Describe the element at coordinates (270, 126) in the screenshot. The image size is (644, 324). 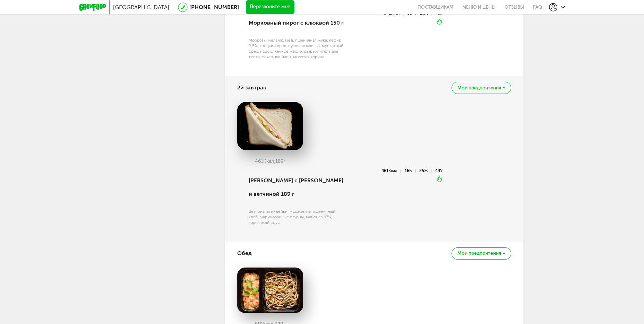
I see `img: big_gVTFS1cdAKt07aPP.png` at that location.